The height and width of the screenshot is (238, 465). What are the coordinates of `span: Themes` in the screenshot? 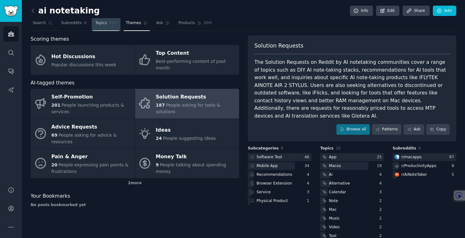 It's located at (133, 23).